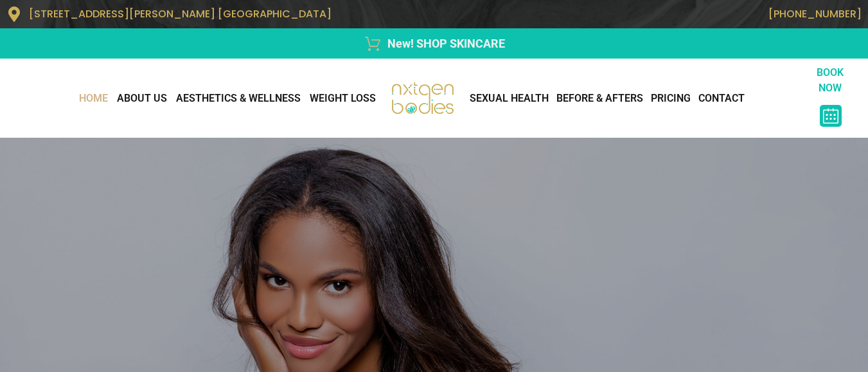 The height and width of the screenshot is (372, 868). What do you see at coordinates (94, 99) in the screenshot?
I see `a: Home` at bounding box center [94, 99].